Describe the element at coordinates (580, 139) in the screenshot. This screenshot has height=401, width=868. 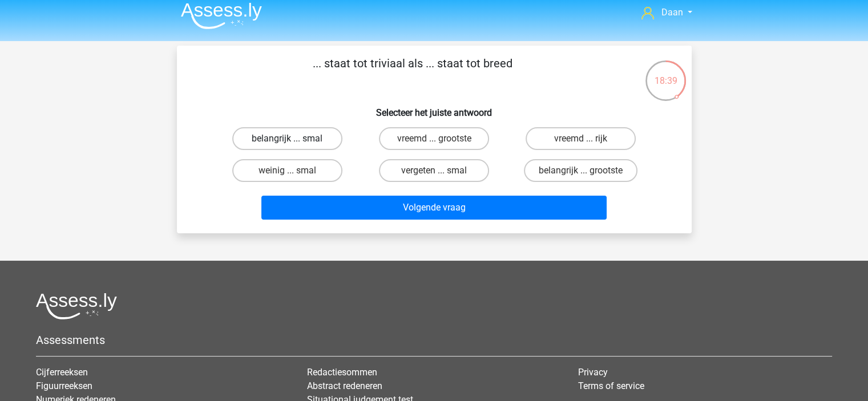
I see `label: vreemd ... rijk` at that location.